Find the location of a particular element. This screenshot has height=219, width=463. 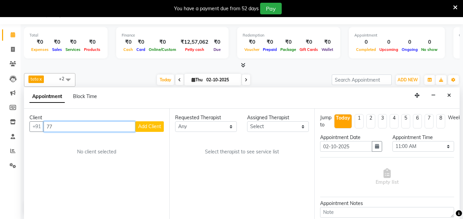

li: 6 is located at coordinates (417, 122).